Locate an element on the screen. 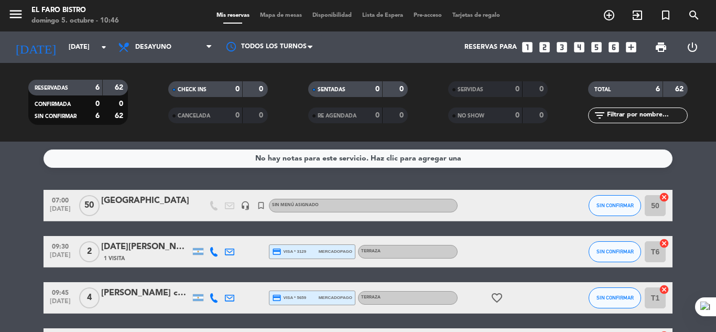 The image size is (716, 332). i: filter_list is located at coordinates (600, 115).